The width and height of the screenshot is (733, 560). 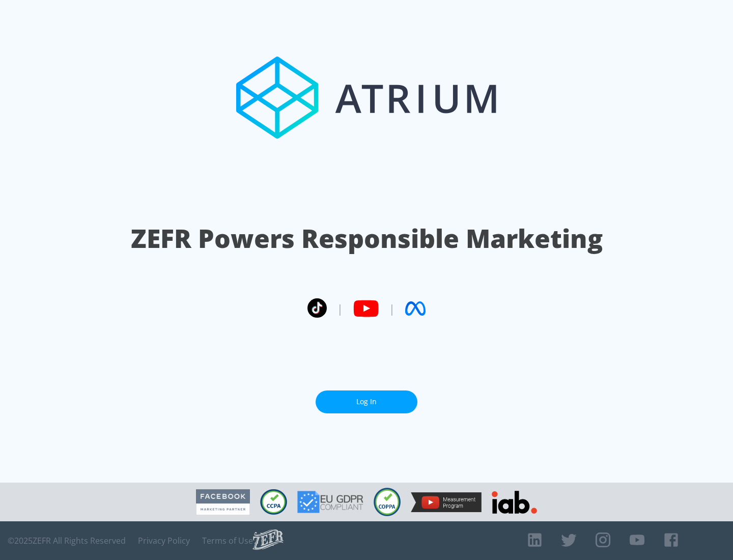 I want to click on img: IAB, so click(x=514, y=501).